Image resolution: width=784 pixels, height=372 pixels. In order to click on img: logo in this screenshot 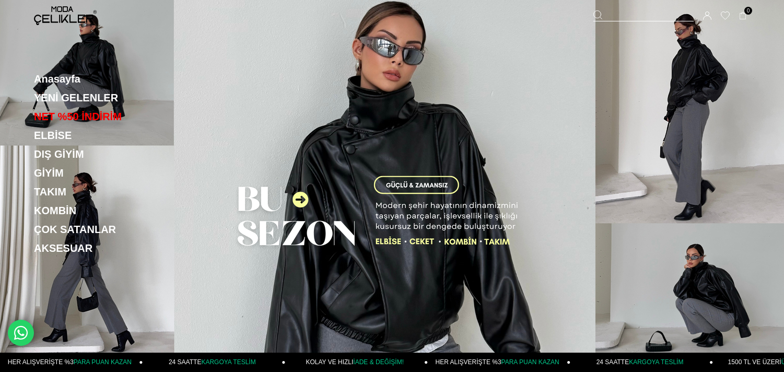, I will do `click(65, 16)`.